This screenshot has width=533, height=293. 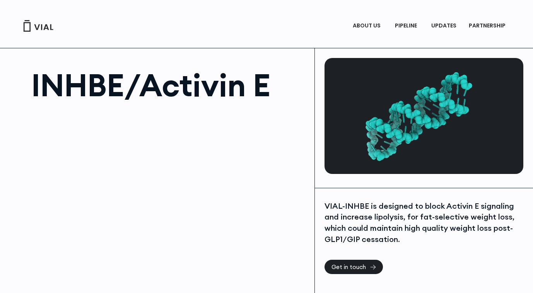 What do you see at coordinates (406, 26) in the screenshot?
I see `a: PIPELINEMenu Toggle` at bounding box center [406, 26].